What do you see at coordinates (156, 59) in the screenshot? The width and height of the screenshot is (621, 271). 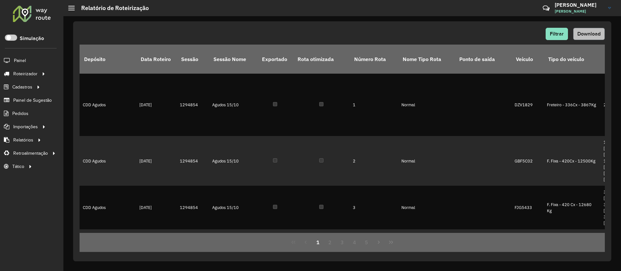 I see `th: Data Roteiro` at bounding box center [156, 59].